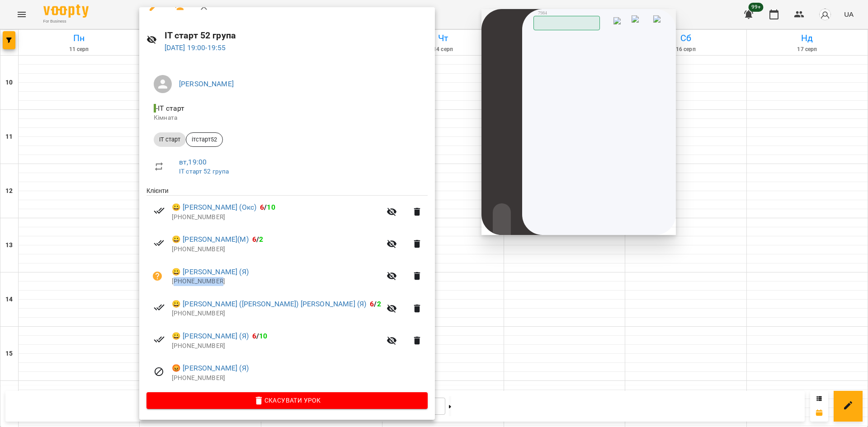 This screenshot has width=868, height=427. I want to click on a: вт , 19:00, so click(192, 162).